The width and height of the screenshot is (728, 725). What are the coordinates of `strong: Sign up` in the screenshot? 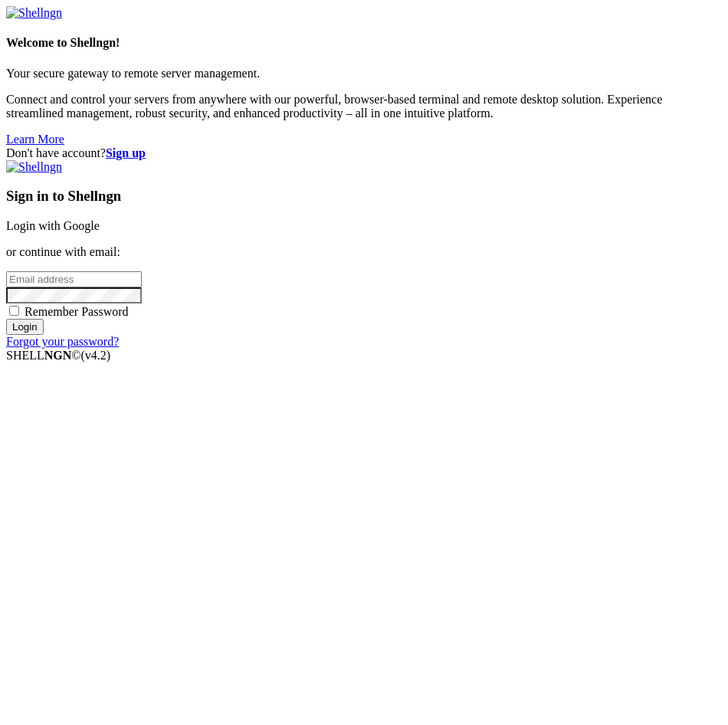 It's located at (126, 153).